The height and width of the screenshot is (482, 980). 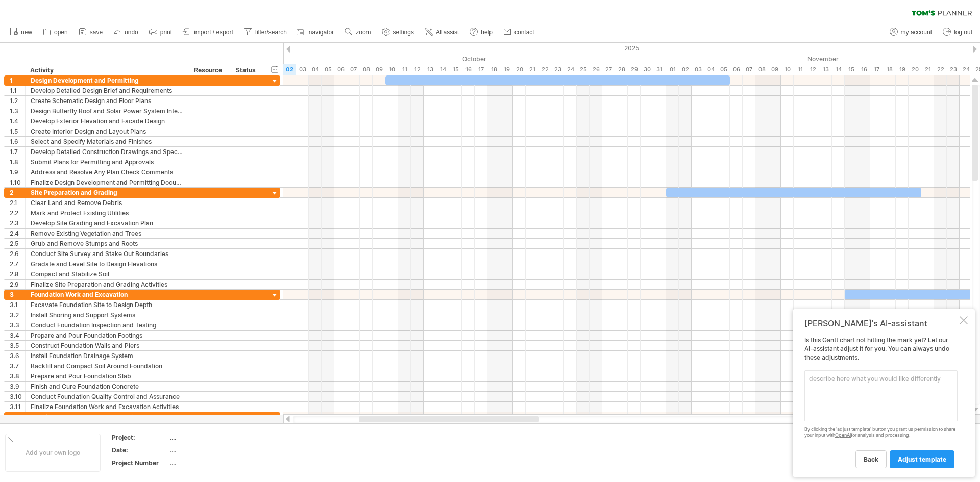 What do you see at coordinates (774, 70) in the screenshot?
I see `div: Sunday, 9 November 2025` at bounding box center [774, 70].